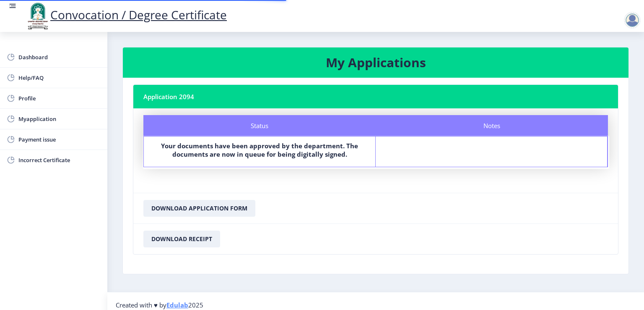 The image size is (644, 310). What do you see at coordinates (60, 57) in the screenshot?
I see `span: Dashboard` at bounding box center [60, 57].